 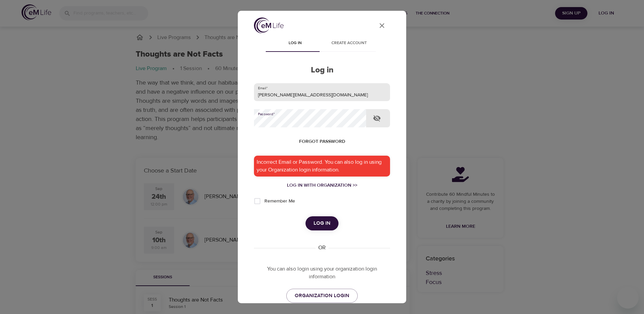 I want to click on button: Log in, so click(x=322, y=223).